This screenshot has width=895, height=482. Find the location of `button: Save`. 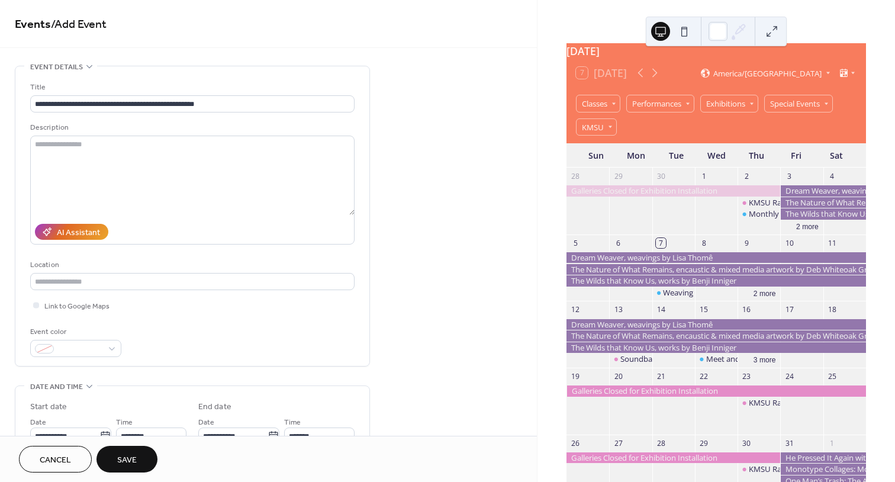

button: Save is located at coordinates (127, 459).